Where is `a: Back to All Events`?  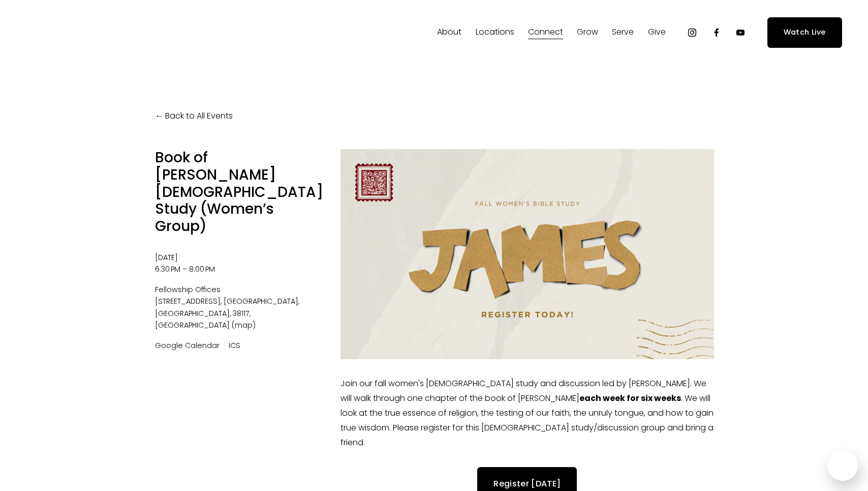
a: Back to All Events is located at coordinates (194, 116).